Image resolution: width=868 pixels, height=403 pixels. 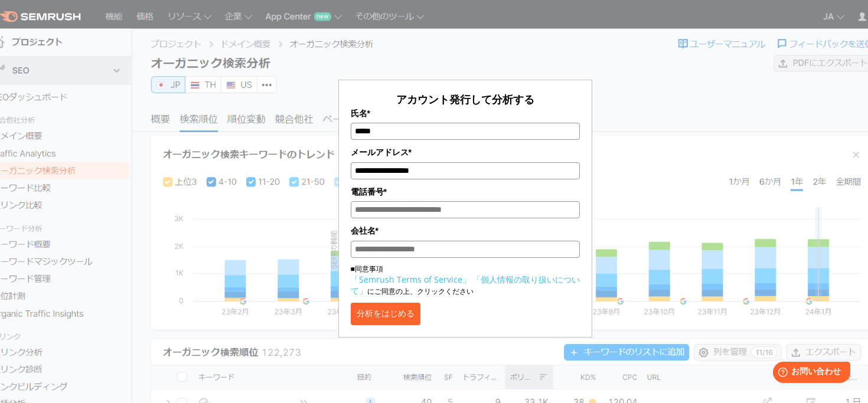 I want to click on p: ■同意事項 にご同意の上、クリックください, so click(x=465, y=280).